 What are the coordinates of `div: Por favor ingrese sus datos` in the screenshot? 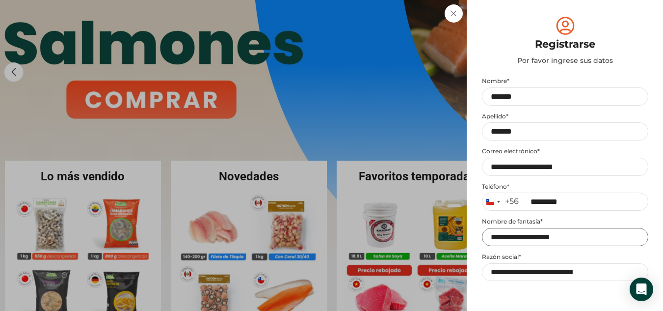 It's located at (565, 60).